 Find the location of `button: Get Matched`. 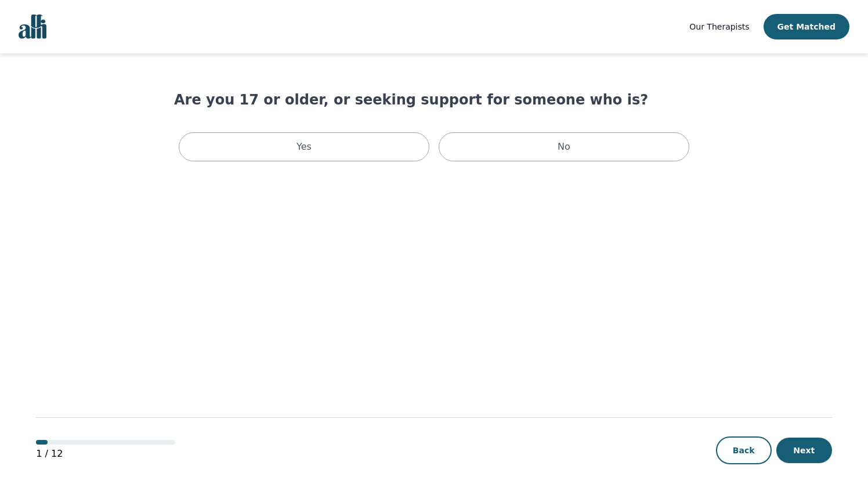

button: Get Matched is located at coordinates (806, 27).